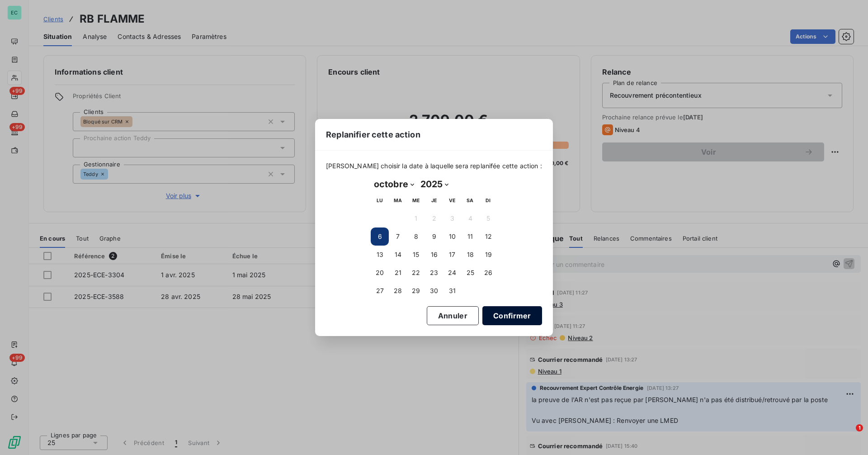  I want to click on span: Replanifier cette action, so click(373, 134).